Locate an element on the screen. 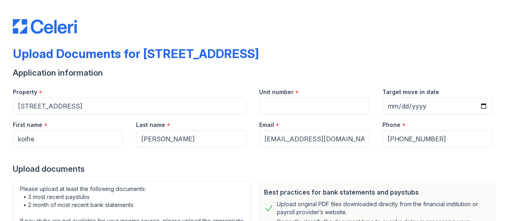 Image resolution: width=512 pixels, height=221 pixels. img: CE_Logo_Blue-a8612792a0a2168367f1c8372b55b34899dd931a85d93a1a3d3e32e68fde9ad4.png is located at coordinates (45, 26).